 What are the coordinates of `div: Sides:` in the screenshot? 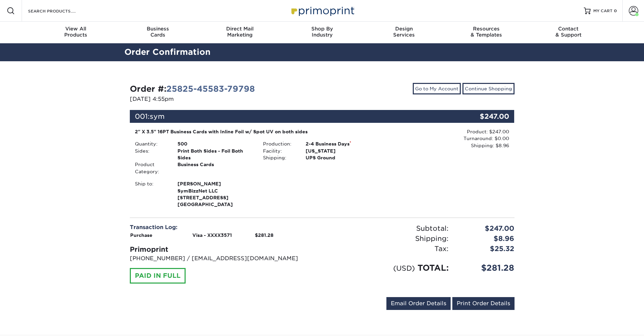 It's located at (151, 155).